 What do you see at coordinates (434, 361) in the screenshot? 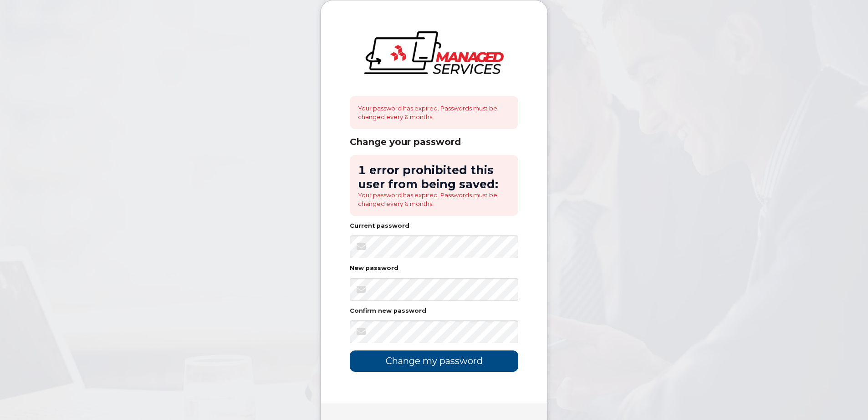
I see `input: Change my password` at bounding box center [434, 361].